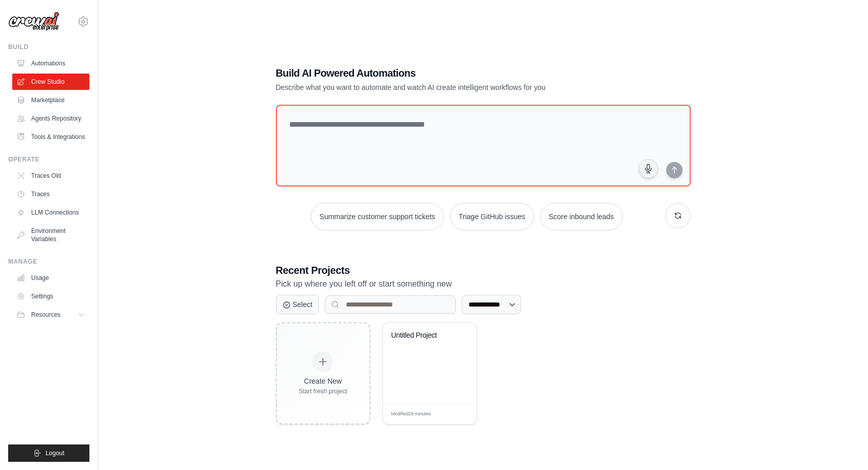  I want to click on a: Usage, so click(50, 278).